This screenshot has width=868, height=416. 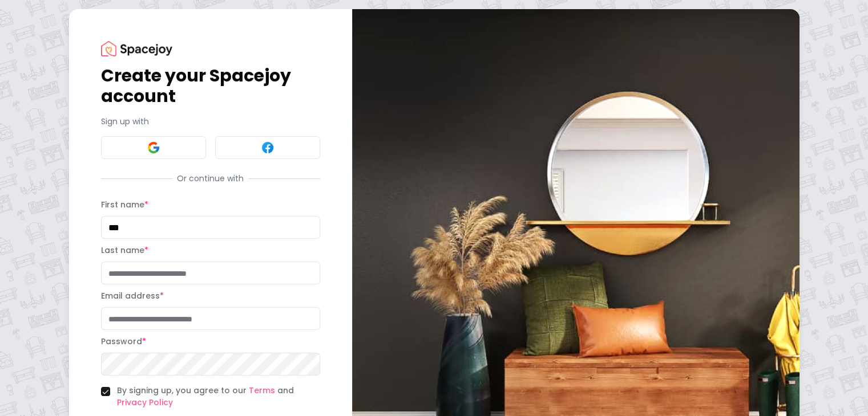 What do you see at coordinates (268, 147) in the screenshot?
I see `img: Facebook signin` at bounding box center [268, 147].